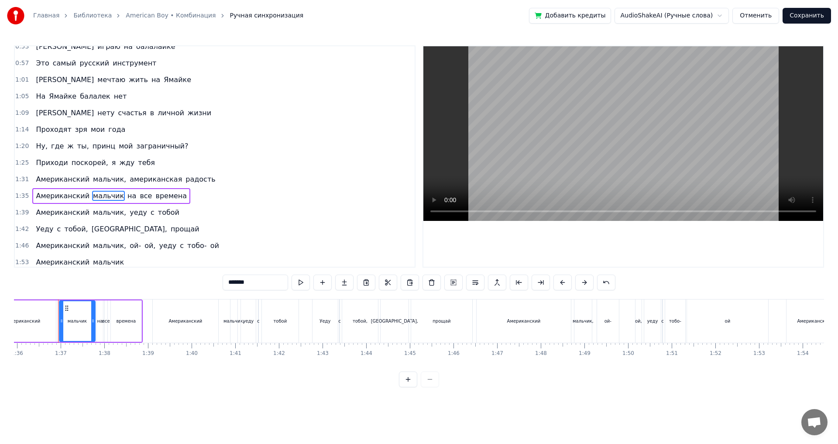  I want to click on div: 1:44, so click(366, 354).